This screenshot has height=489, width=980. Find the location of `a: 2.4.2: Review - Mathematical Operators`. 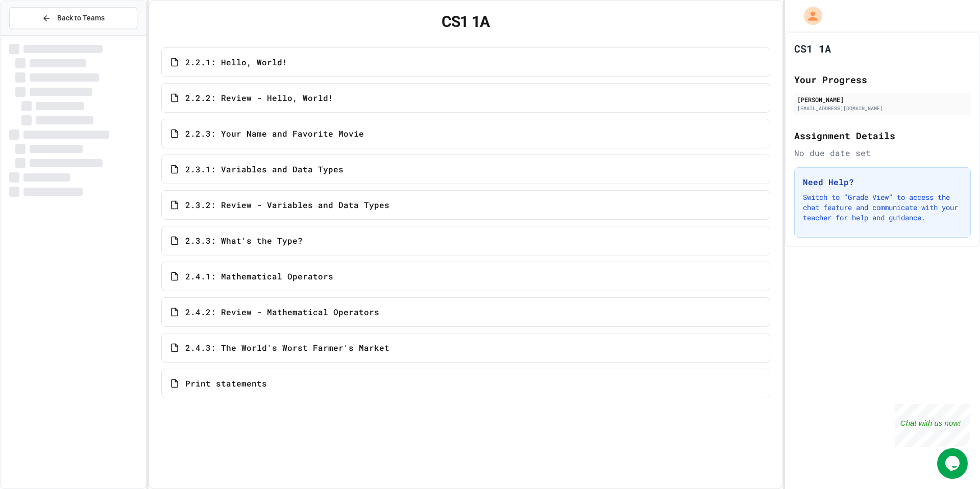

a: 2.4.2: Review - Mathematical Operators is located at coordinates (465, 313).